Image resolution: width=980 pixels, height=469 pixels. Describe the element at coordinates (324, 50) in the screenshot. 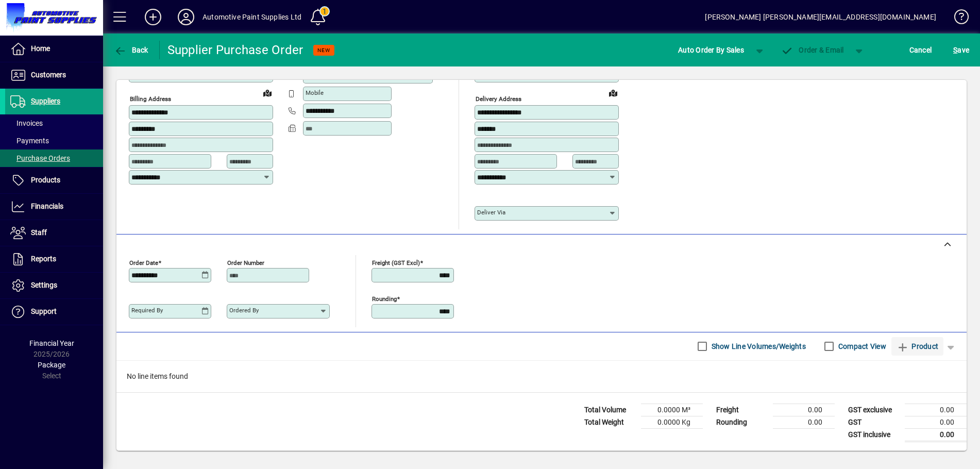

I see `span: NEW` at that location.